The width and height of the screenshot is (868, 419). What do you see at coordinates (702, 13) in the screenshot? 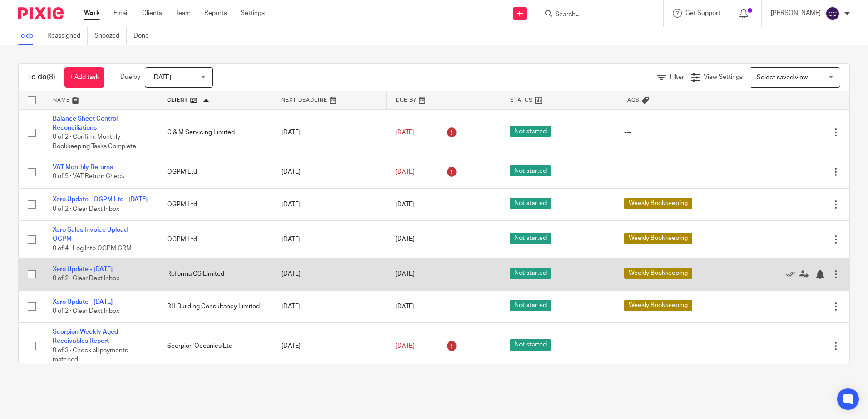
I see `span: Get Support` at bounding box center [702, 13].